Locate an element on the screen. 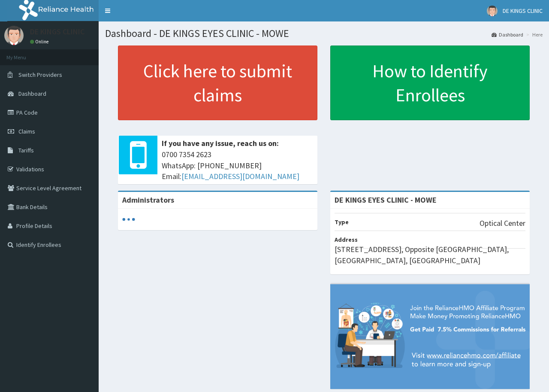 Image resolution: width=549 pixels, height=392 pixels. b: Address is located at coordinates (346, 239).